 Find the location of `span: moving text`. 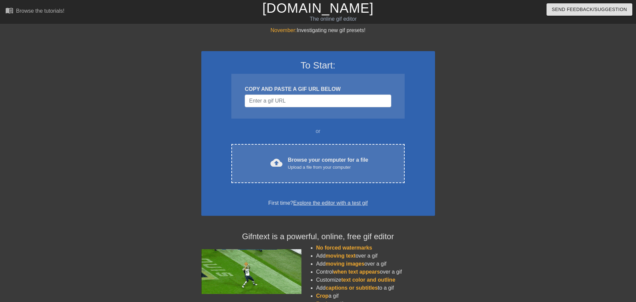

span: moving text is located at coordinates (341, 255).